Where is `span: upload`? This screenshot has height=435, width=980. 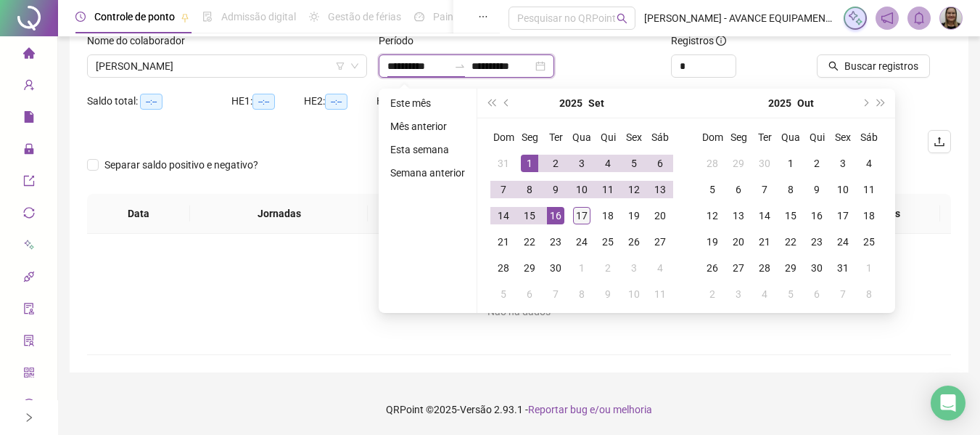 span: upload is located at coordinates (940, 142).